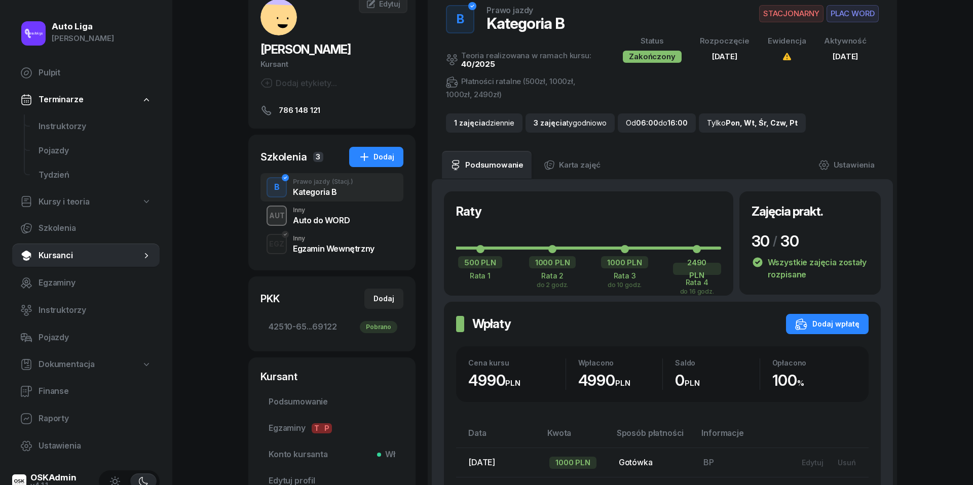 This screenshot has width=973, height=485. What do you see at coordinates (95, 392) in the screenshot?
I see `span: Finanse` at bounding box center [95, 392].